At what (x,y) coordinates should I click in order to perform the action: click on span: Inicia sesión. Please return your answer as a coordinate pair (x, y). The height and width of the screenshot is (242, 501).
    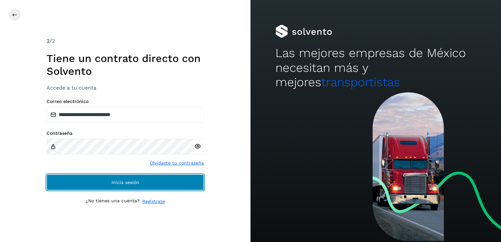
    Looking at the image, I should click on (125, 182).